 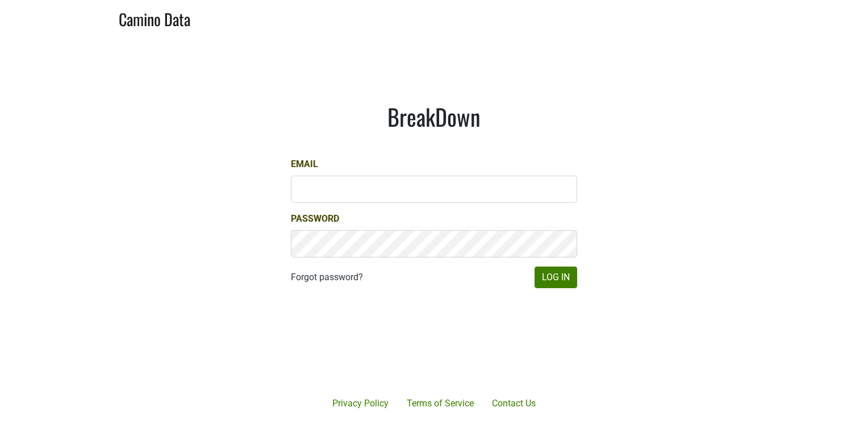 I want to click on a: Forgot password?, so click(x=327, y=277).